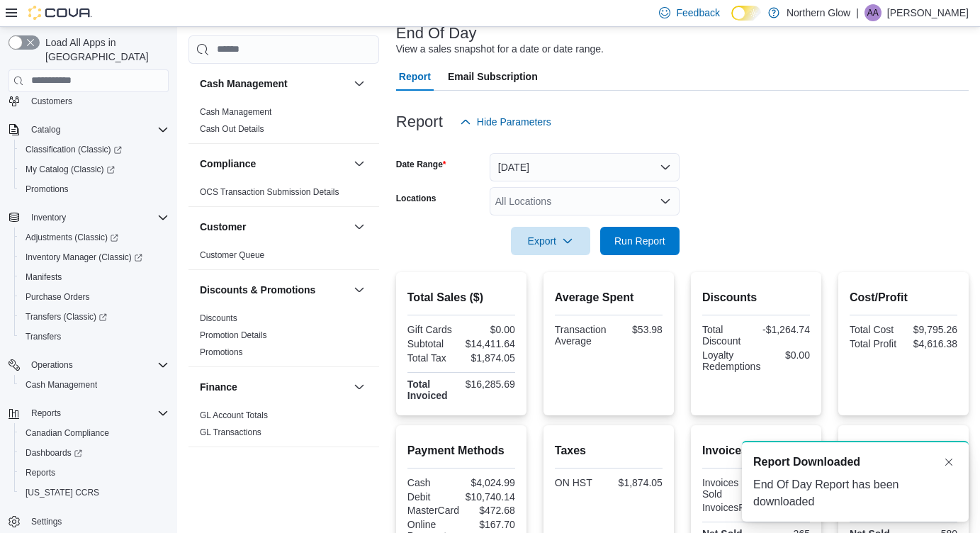 The height and width of the screenshot is (533, 980). Describe the element at coordinates (550, 241) in the screenshot. I see `button: Export` at that location.